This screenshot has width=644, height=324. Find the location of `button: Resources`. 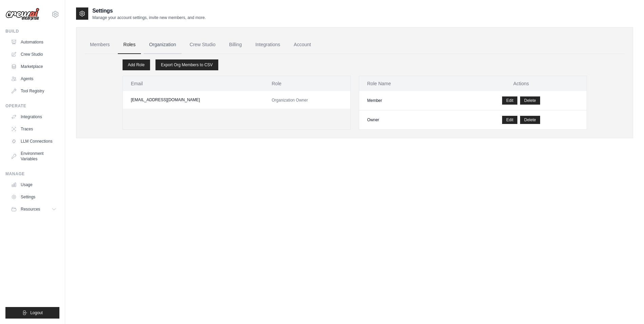

button: Resources is located at coordinates (33, 209).